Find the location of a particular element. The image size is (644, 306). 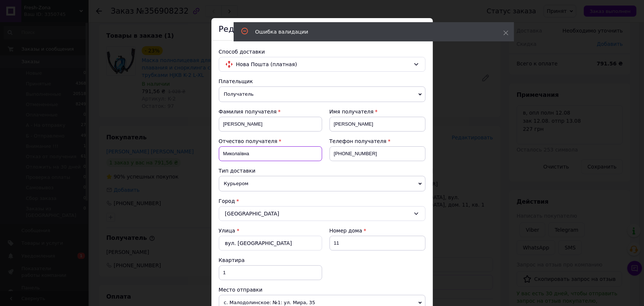

span: Квартира is located at coordinates (232, 260).